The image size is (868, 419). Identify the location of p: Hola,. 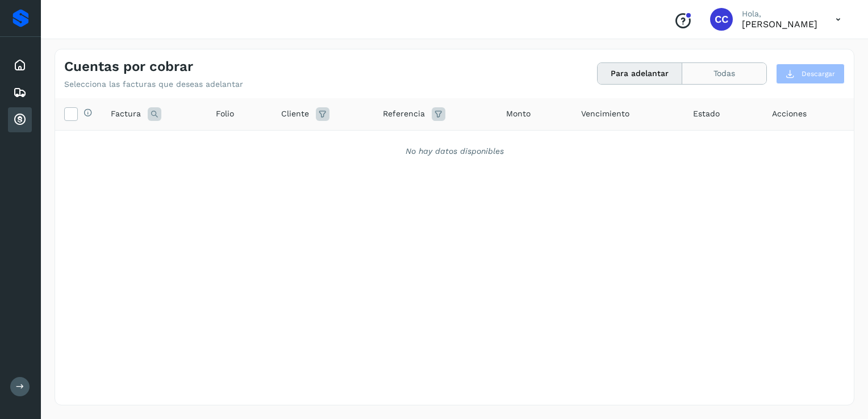
(780, 14).